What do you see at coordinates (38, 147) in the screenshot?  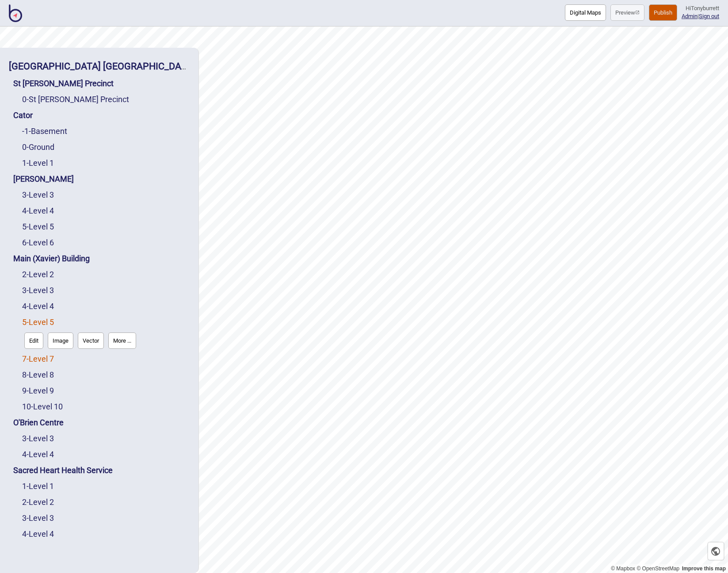 I see `a: 0-Ground` at bounding box center [38, 147].